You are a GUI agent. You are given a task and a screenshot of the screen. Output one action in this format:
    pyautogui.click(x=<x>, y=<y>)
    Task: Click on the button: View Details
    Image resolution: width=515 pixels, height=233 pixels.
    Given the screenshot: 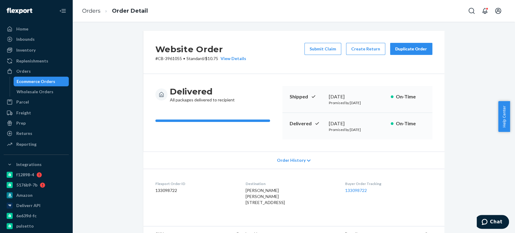 What is the action you would take?
    pyautogui.click(x=232, y=59)
    